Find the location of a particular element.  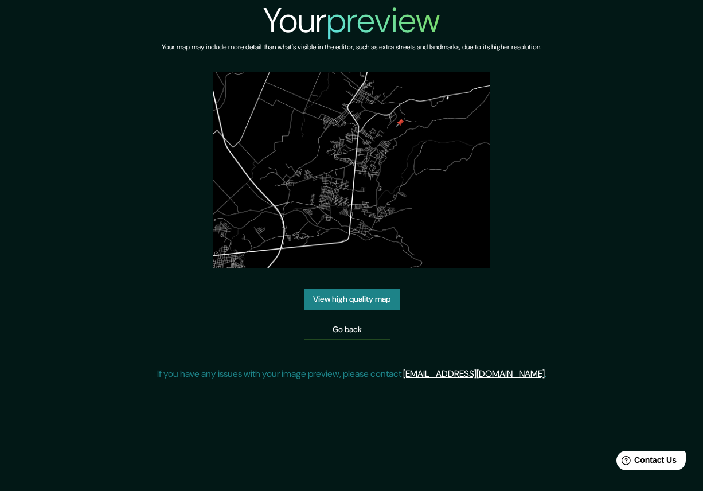

a: Go back is located at coordinates (347, 329).